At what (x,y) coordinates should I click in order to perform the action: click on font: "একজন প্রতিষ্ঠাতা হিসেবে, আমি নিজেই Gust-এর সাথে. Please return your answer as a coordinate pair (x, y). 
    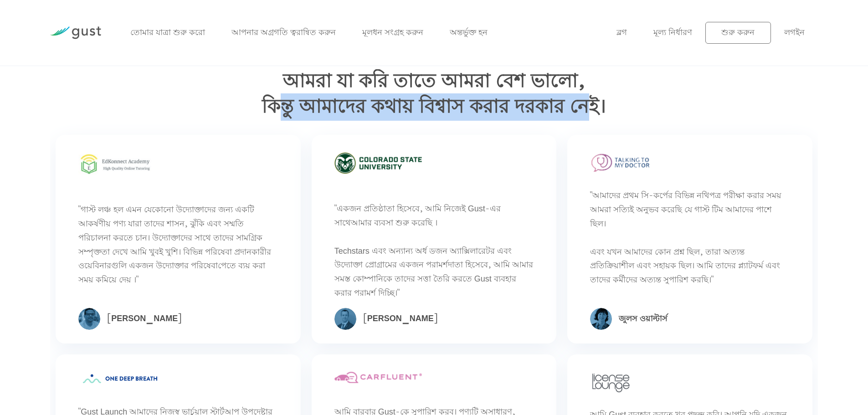
    Looking at the image, I should click on (418, 216).